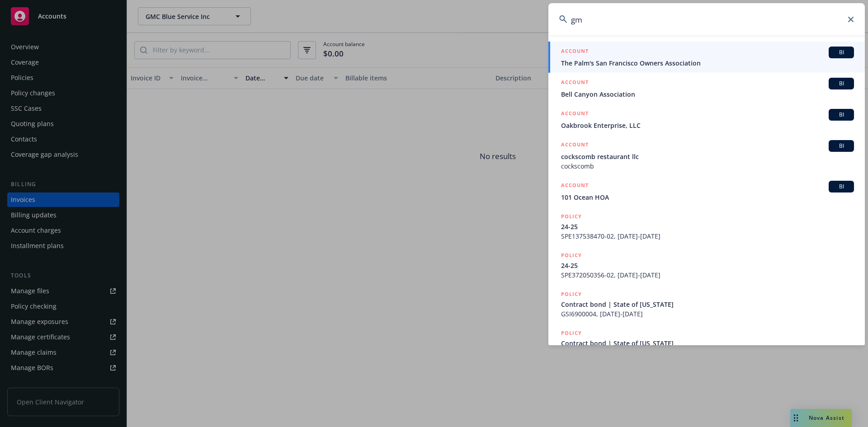  What do you see at coordinates (707, 63) in the screenshot?
I see `span: The Palm's San Francisco Owners Association` at bounding box center [707, 63].